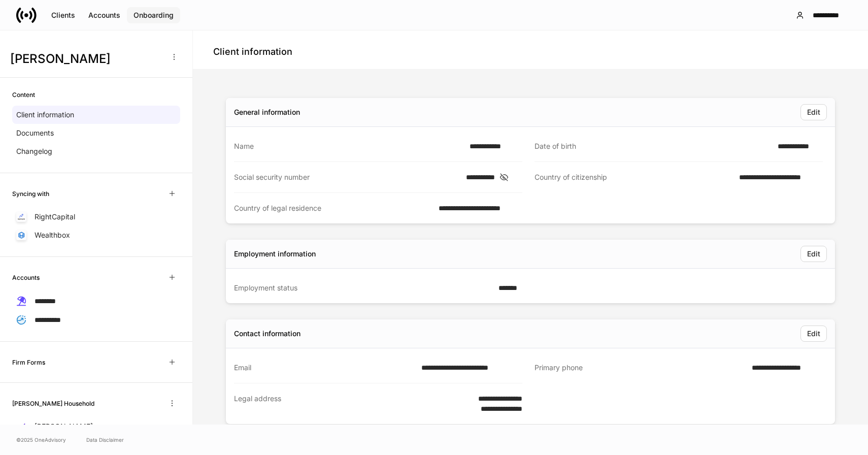 The width and height of the screenshot is (868, 455). What do you see at coordinates (343, 404) in the screenshot?
I see `div: Legal address` at bounding box center [343, 404].